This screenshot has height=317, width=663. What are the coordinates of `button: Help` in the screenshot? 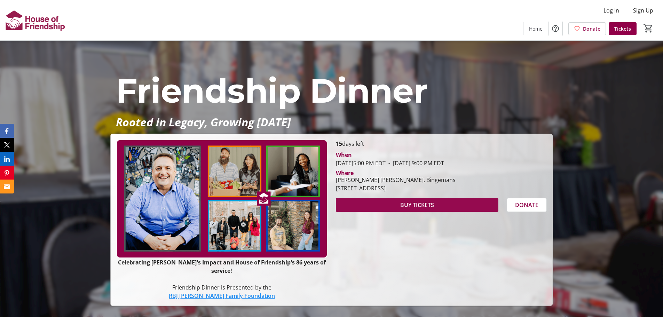 It's located at (556, 29).